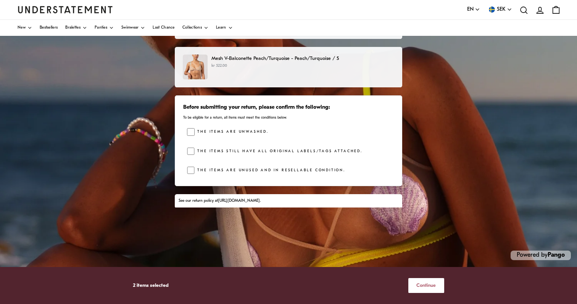 This screenshot has width=577, height=304. Describe the element at coordinates (289, 201) in the screenshot. I see `div: See our return policy at .` at that location.